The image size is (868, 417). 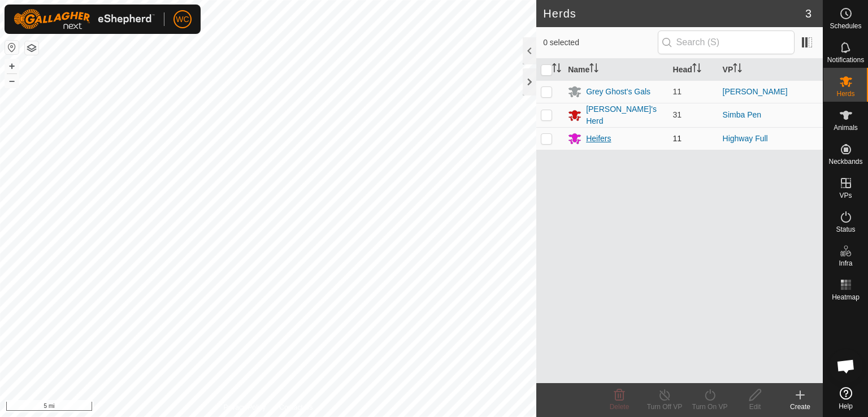 What do you see at coordinates (32, 48) in the screenshot?
I see `button: Map Layers` at bounding box center [32, 48].